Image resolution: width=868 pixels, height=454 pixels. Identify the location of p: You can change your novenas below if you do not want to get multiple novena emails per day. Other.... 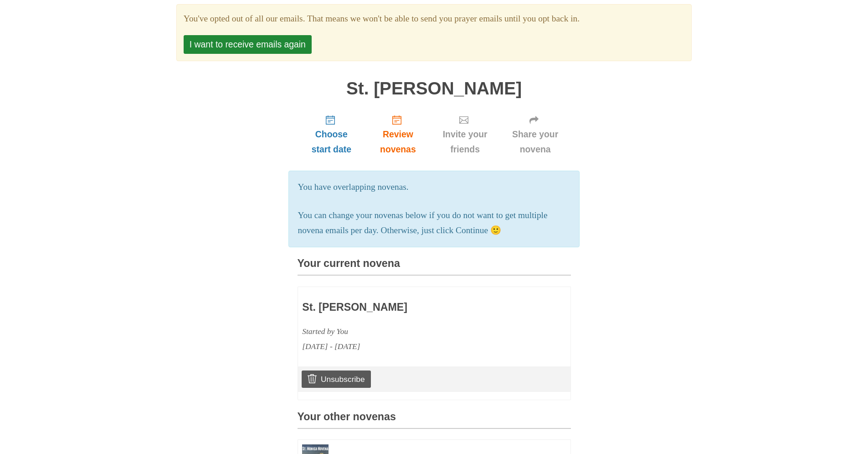
(434, 223).